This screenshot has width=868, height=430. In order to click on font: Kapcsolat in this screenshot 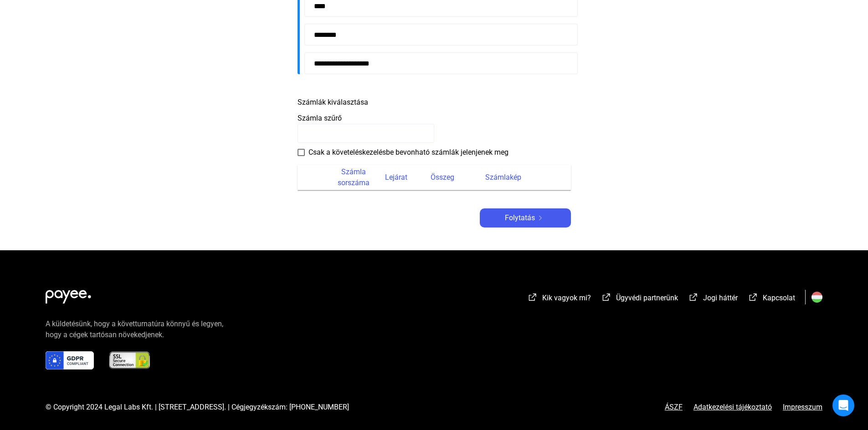, I will do `click(779, 298)`.